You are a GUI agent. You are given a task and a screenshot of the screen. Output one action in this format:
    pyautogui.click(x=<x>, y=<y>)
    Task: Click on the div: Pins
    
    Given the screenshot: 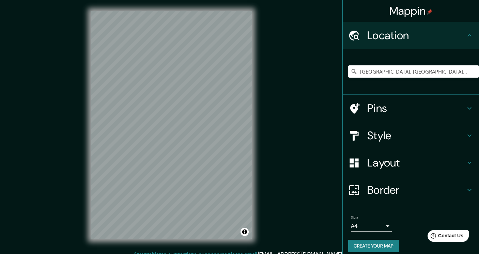 What is the action you would take?
    pyautogui.click(x=411, y=108)
    